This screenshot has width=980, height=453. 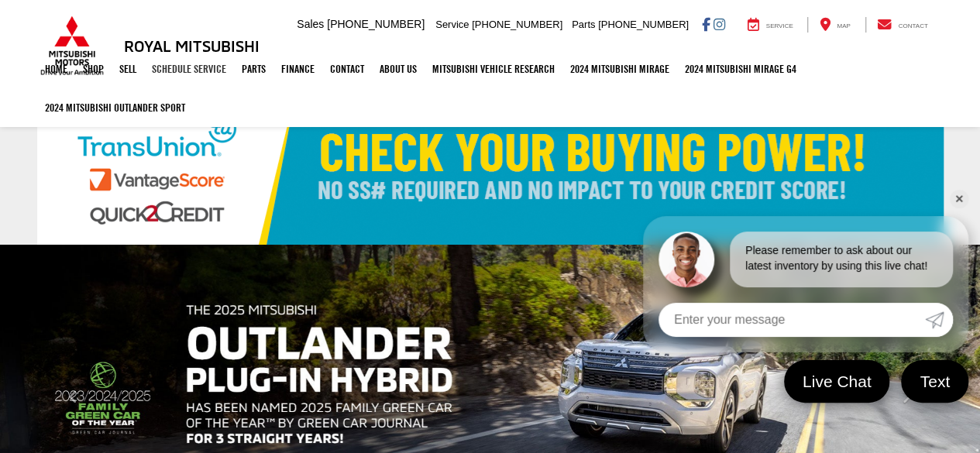 I want to click on input: Enter your message, so click(x=792, y=320).